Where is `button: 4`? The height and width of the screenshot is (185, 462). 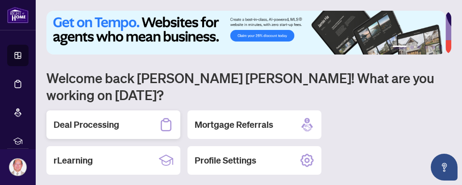
button: 4 is located at coordinates (426, 47).